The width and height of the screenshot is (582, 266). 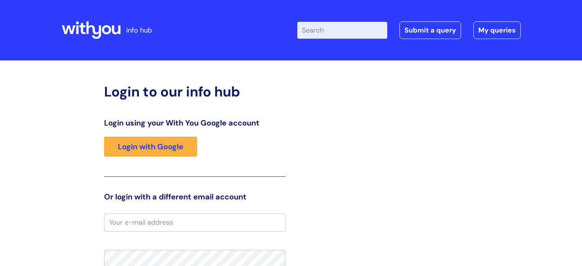 I want to click on h2: Login to our info hub, so click(x=195, y=92).